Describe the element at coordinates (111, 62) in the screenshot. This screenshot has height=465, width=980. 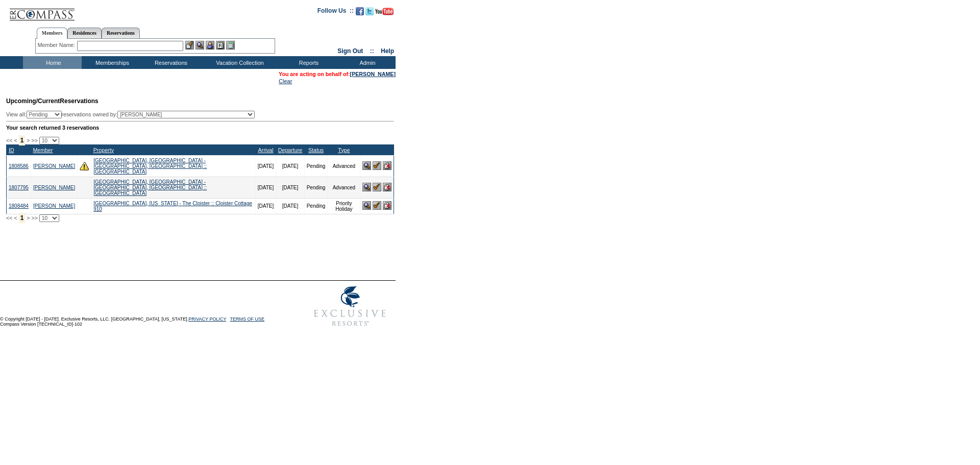
I see `td: Memberships` at that location.